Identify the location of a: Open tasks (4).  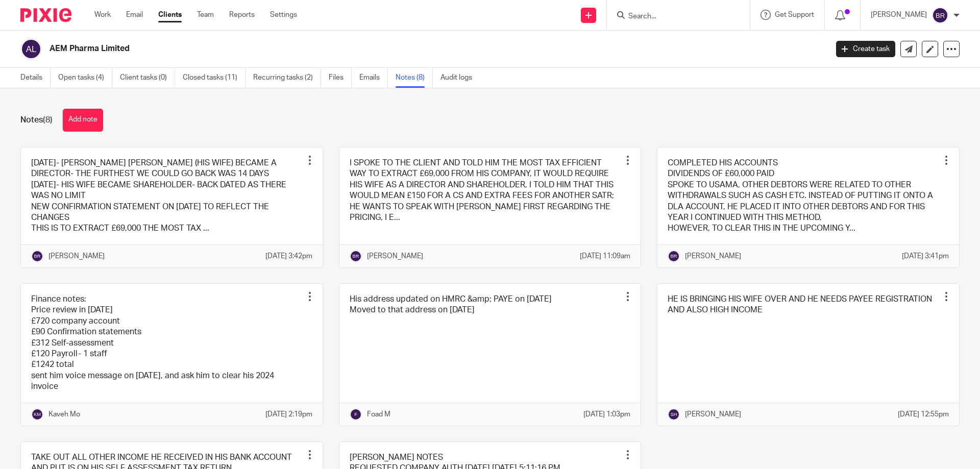
(85, 78).